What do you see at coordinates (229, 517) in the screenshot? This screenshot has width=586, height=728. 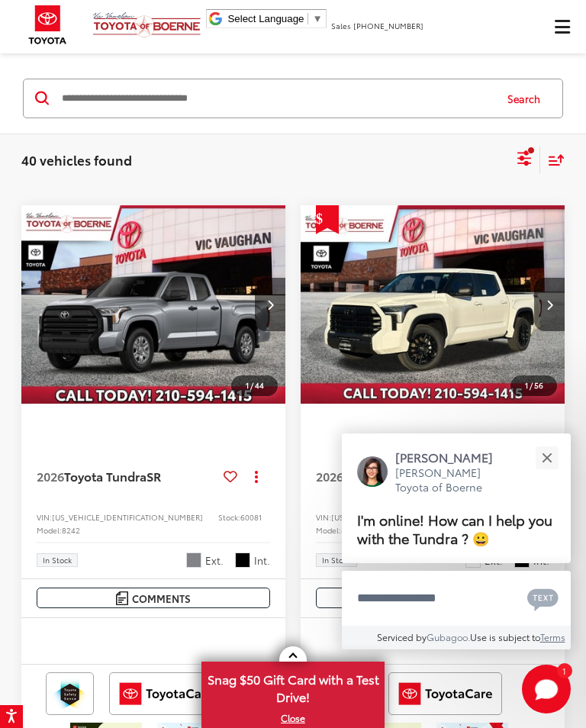 I see `span: Stock:` at bounding box center [229, 517].